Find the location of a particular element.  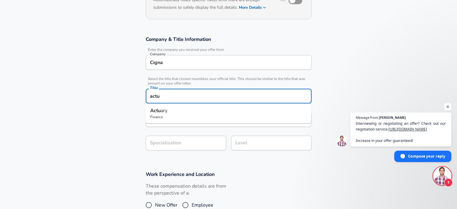

span: Select the title that closest resembles your official title. This should be similar to the title ... is located at coordinates (229, 81).